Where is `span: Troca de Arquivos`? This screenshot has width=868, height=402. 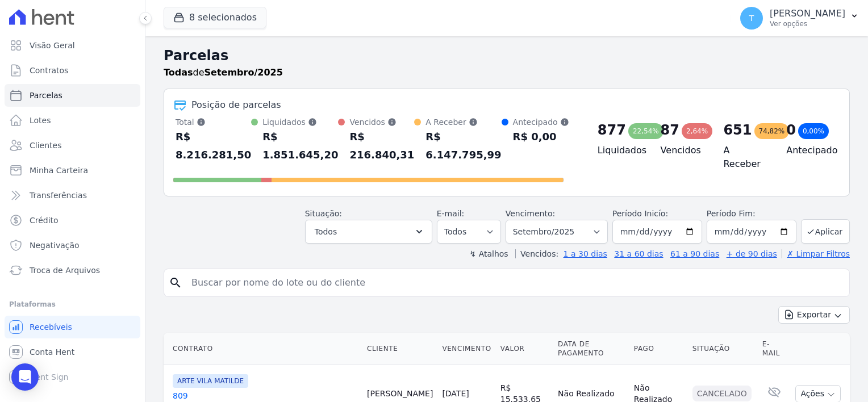 span: Troca de Arquivos is located at coordinates (65, 270).